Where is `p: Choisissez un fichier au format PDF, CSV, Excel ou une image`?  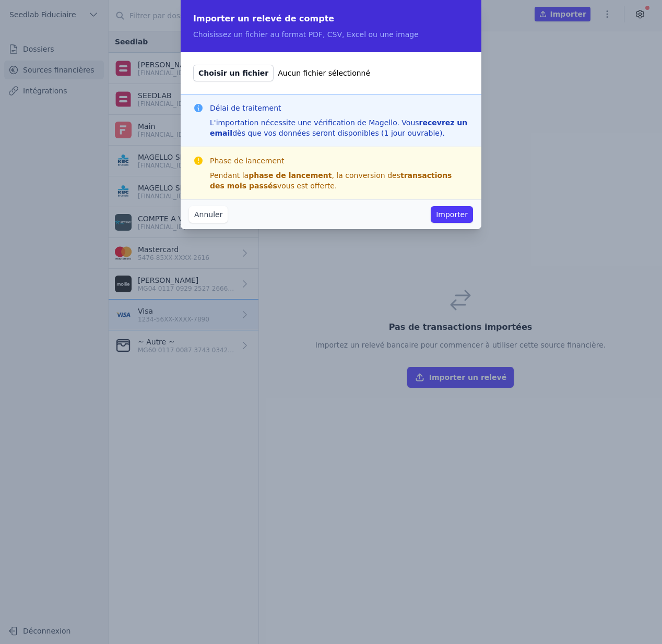
p: Choisissez un fichier au format PDF, CSV, Excel ou une image is located at coordinates (331, 35).